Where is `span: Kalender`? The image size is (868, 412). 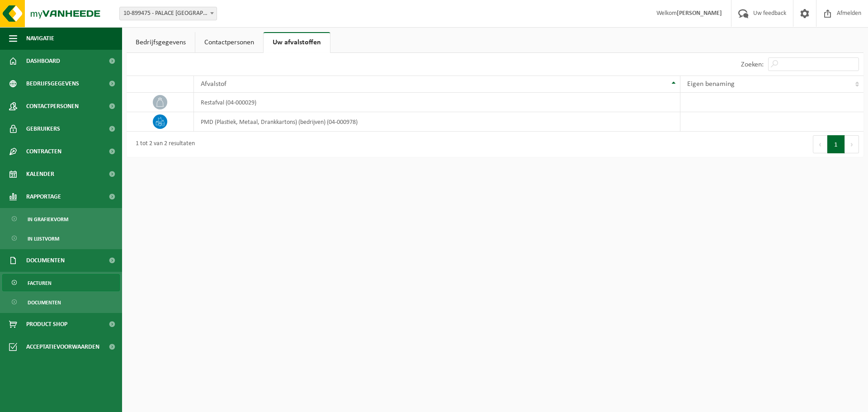
span: Kalender is located at coordinates (40, 174).